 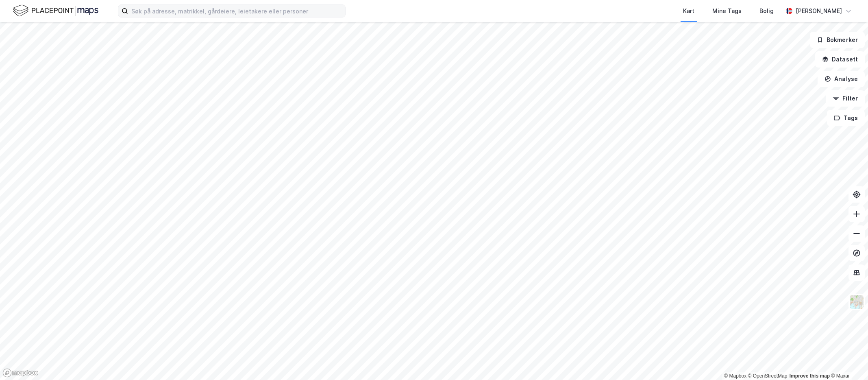 What do you see at coordinates (766, 11) in the screenshot?
I see `div: Bolig` at bounding box center [766, 11].